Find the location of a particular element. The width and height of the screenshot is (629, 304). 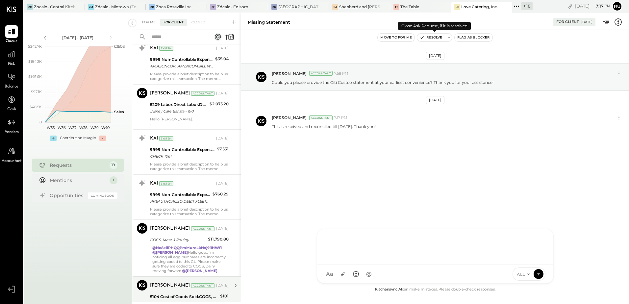

div: 5104 Cost of Goods Sold:COGS, Grocery is located at coordinates (184, 297).